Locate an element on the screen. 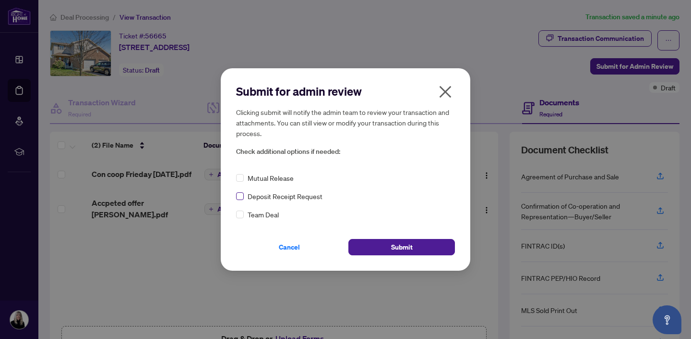 The width and height of the screenshot is (691, 339). span: Deposit Receipt Request is located at coordinates (285, 196).